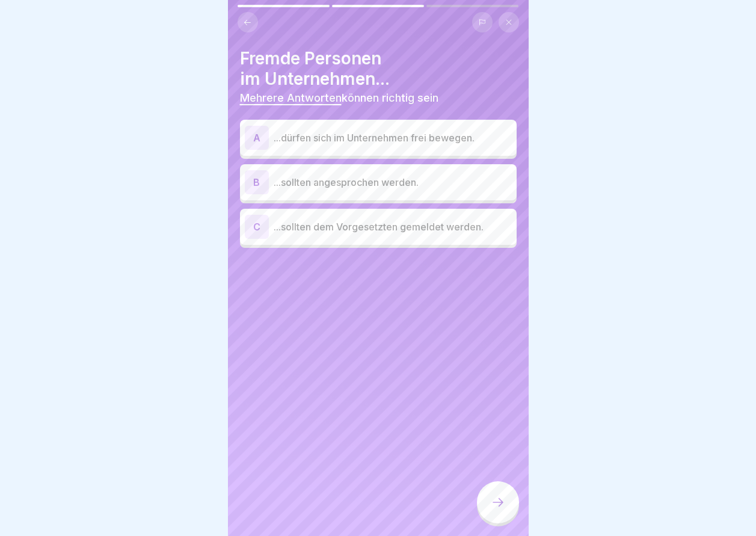  I want to click on div: A, so click(257, 138).